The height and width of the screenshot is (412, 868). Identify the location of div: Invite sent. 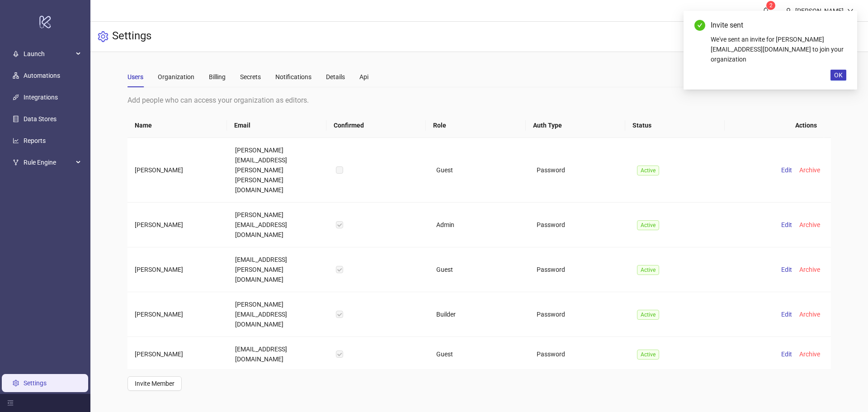
(778, 26).